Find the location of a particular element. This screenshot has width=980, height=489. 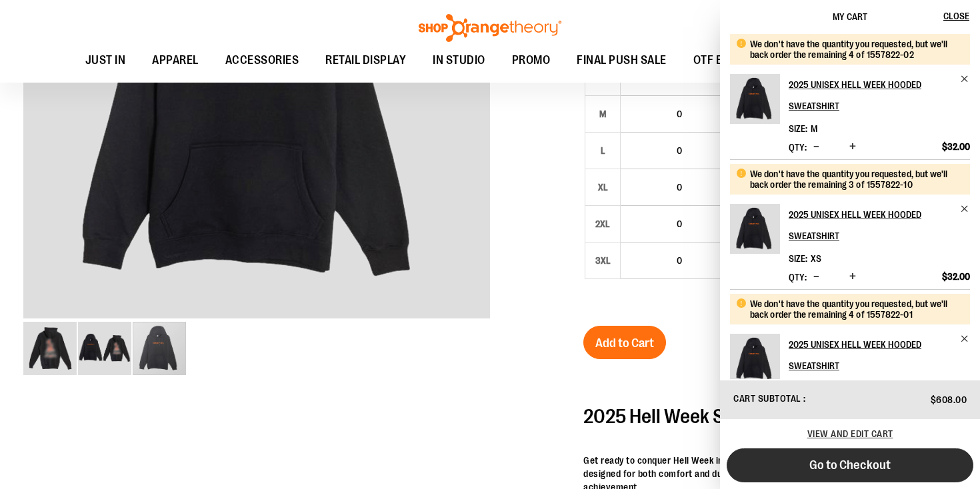

span: APPAREL is located at coordinates (175, 60).